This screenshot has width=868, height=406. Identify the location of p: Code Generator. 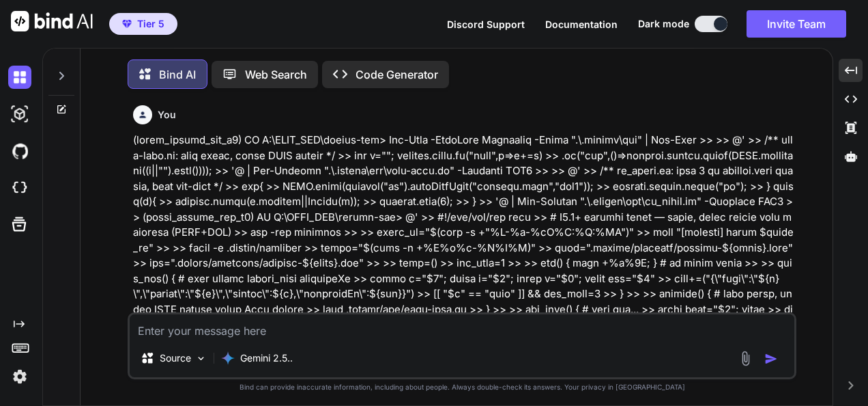
(397, 74).